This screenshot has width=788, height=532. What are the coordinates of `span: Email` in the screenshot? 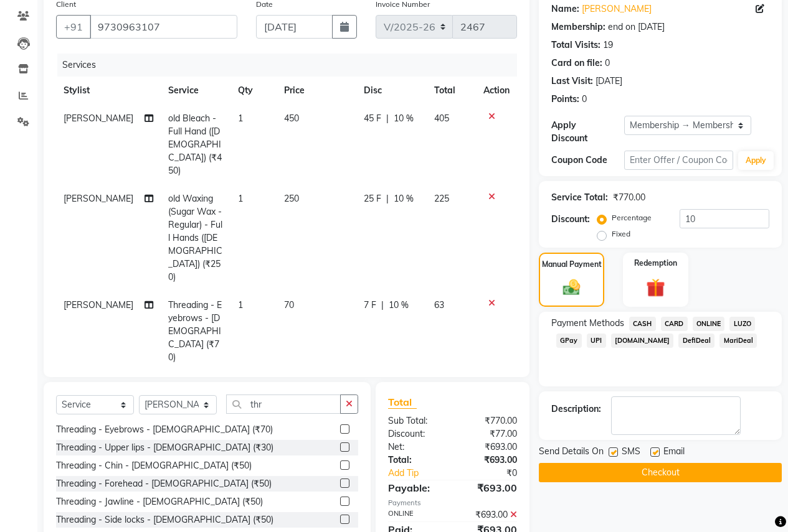 It's located at (674, 452).